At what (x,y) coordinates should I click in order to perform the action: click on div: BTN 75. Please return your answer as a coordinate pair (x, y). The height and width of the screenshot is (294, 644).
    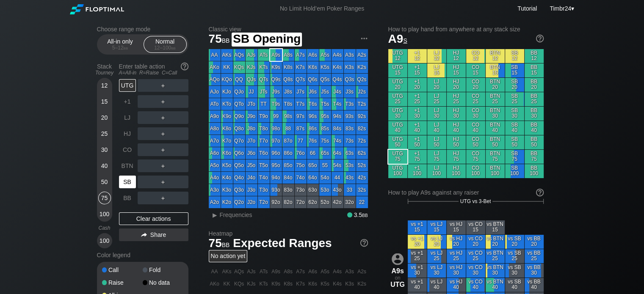
    Looking at the image, I should click on (495, 156).